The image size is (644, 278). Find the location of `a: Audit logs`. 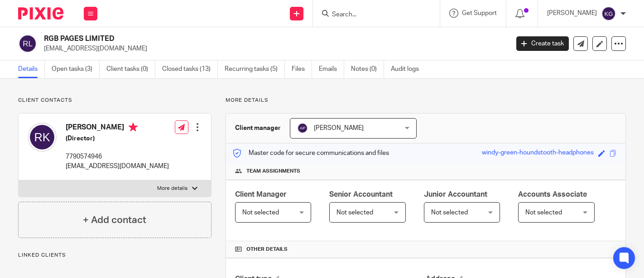

a: Audit logs is located at coordinates (408, 69).